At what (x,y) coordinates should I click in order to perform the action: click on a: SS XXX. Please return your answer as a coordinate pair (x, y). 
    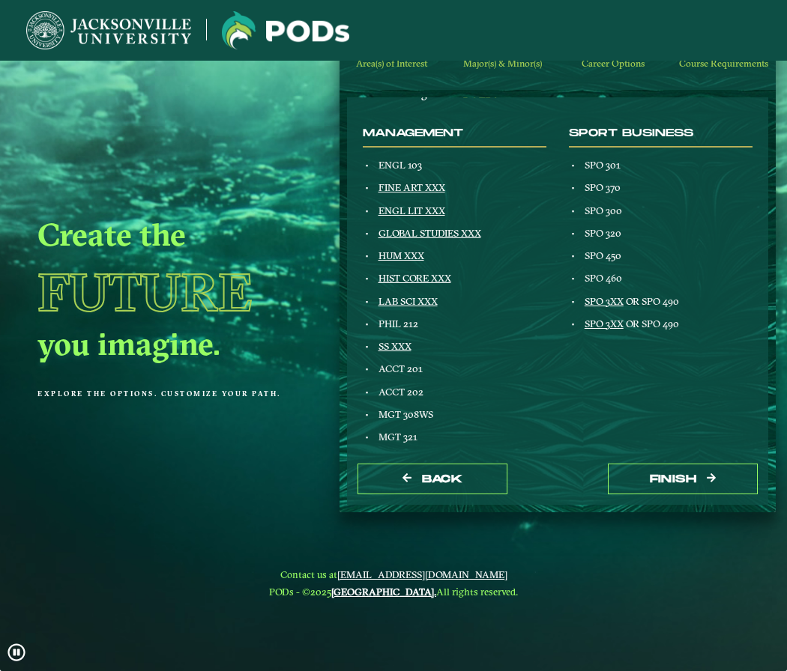
    Looking at the image, I should click on (395, 346).